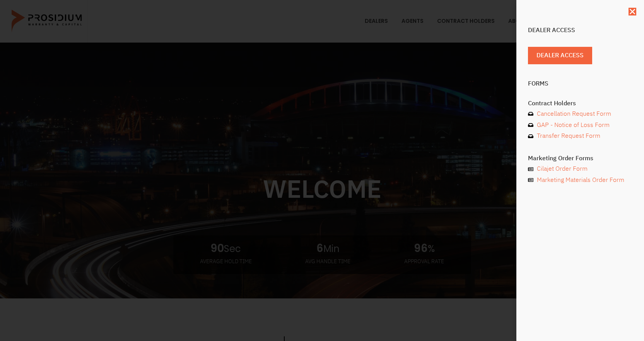 This screenshot has width=644, height=341. Describe the element at coordinates (580, 169) in the screenshot. I see `a: Cilajet Order Form` at that location.